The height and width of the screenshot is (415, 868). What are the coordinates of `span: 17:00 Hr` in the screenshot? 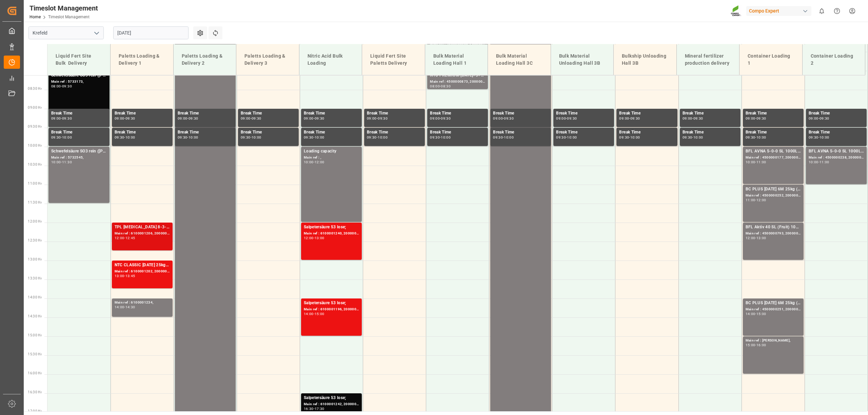 It's located at (34, 411).